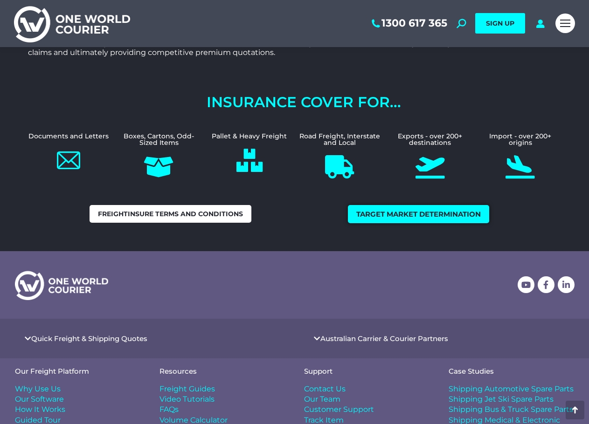 Image resolution: width=589 pixels, height=424 pixels. I want to click on a: Our Team, so click(367, 400).